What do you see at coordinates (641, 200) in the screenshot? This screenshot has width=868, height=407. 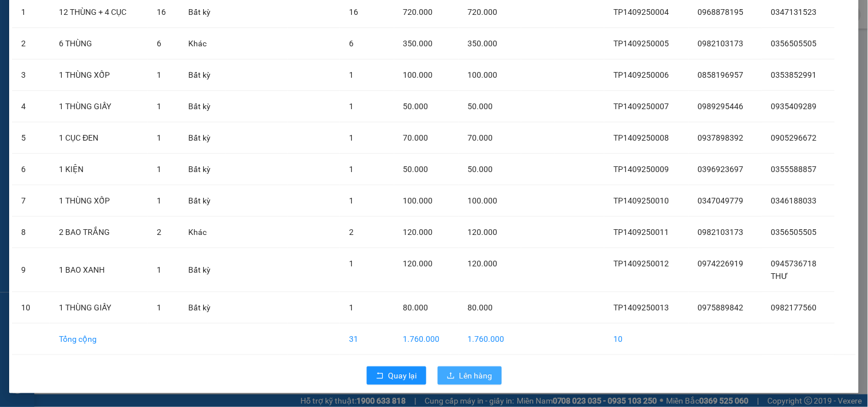 I see `span: TP1409250010` at bounding box center [641, 200].